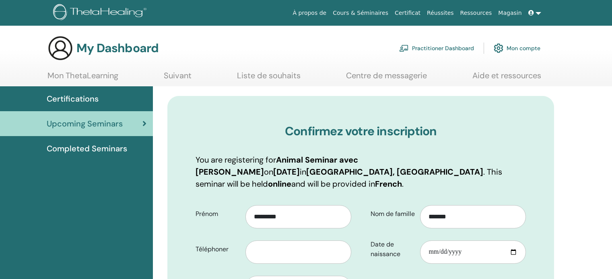 The height and width of the screenshot is (279, 612). What do you see at coordinates (392, 214) in the screenshot?
I see `label: Nom de famille` at bounding box center [392, 214].